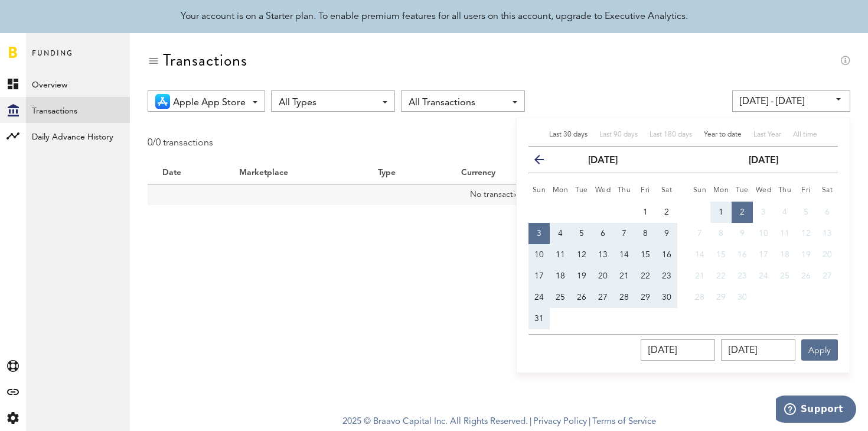  Describe the element at coordinates (624, 276) in the screenshot. I see `button: 21` at that location.